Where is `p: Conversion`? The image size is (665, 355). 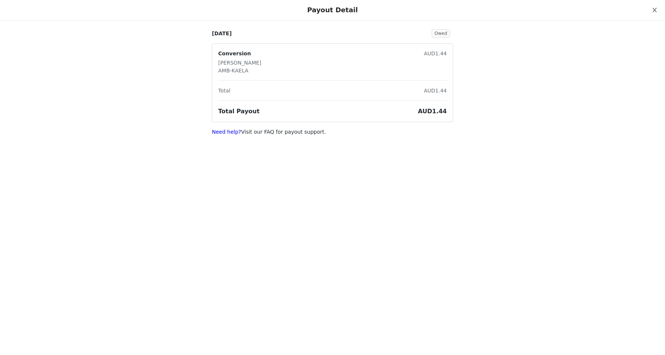 p: Conversion is located at coordinates (240, 53).